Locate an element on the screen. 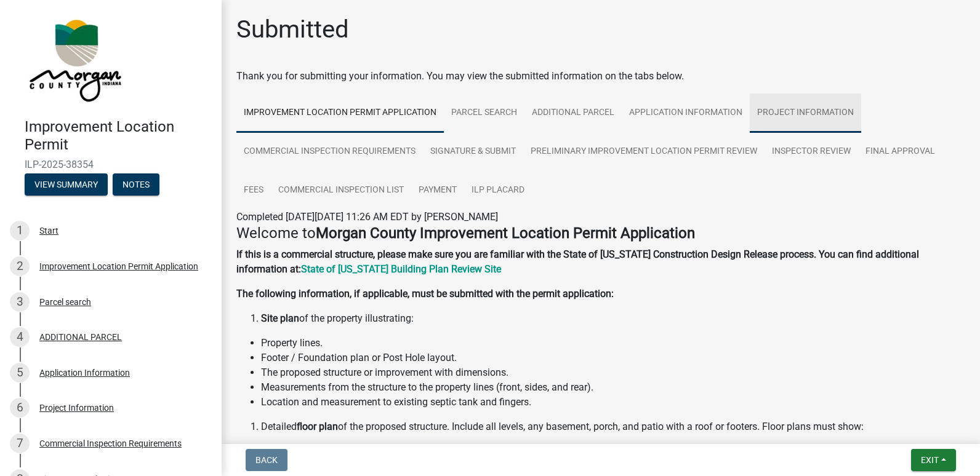 Image resolution: width=980 pixels, height=476 pixels. div: Parcel search is located at coordinates (65, 302).